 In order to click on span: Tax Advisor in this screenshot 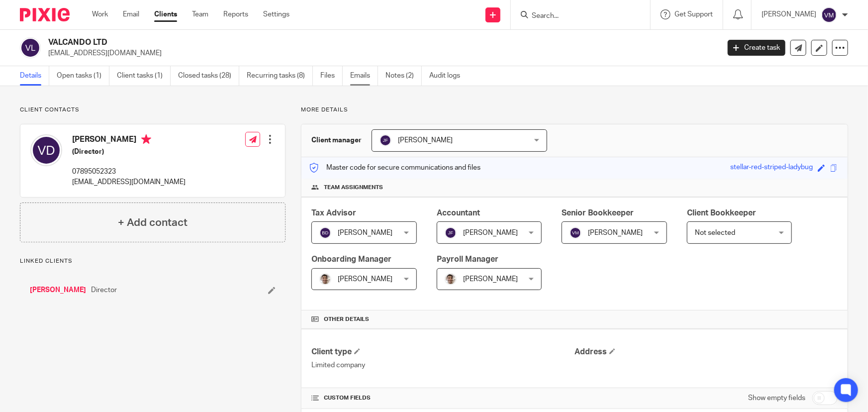, I will do `click(334, 213)`.